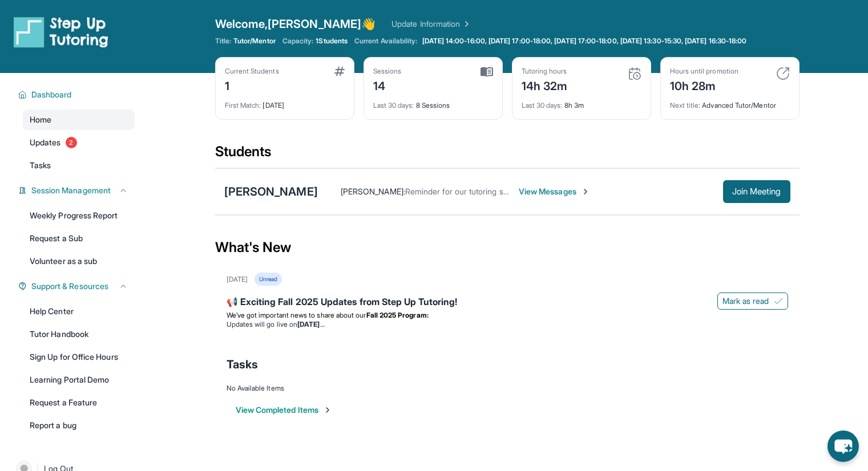 This screenshot has width=868, height=471. What do you see at coordinates (79, 143) in the screenshot?
I see `a: Updates2` at bounding box center [79, 143].